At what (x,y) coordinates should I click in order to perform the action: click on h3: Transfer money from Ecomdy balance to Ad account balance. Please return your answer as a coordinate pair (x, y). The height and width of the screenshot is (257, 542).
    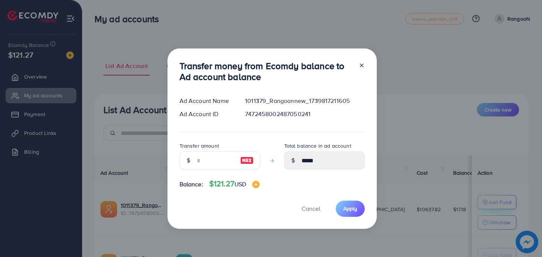
    Looking at the image, I should click on (266, 72).